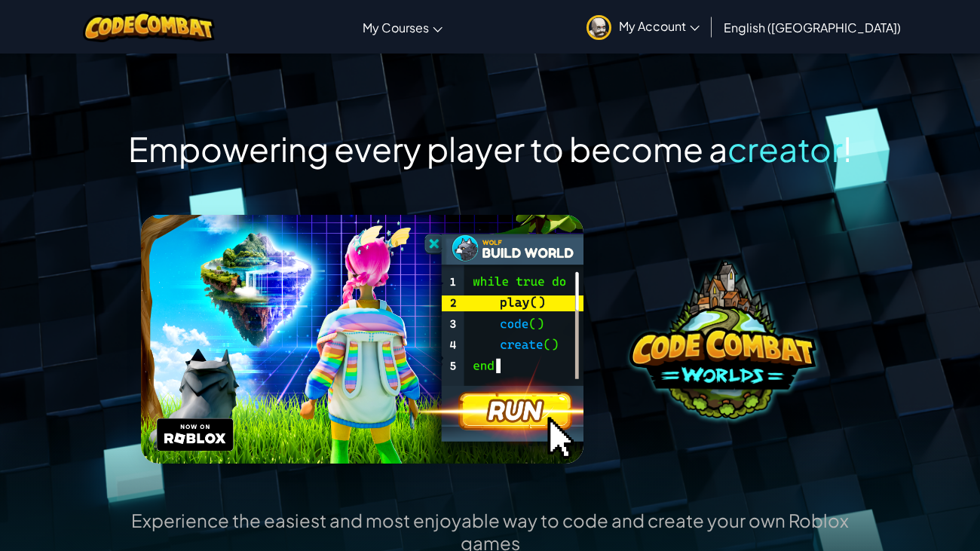  What do you see at coordinates (723, 339) in the screenshot?
I see `img: coco-worlds-no-desc.png` at bounding box center [723, 339].